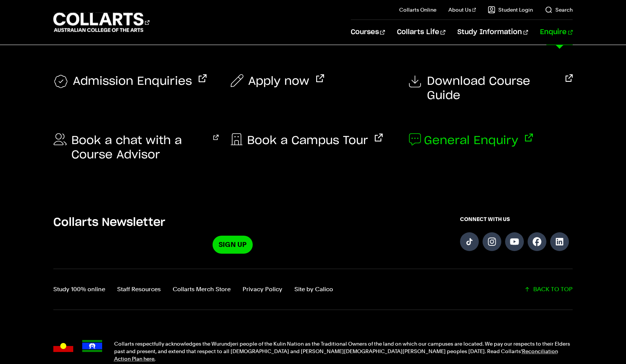 The width and height of the screenshot is (626, 364). Describe the element at coordinates (130, 82) in the screenshot. I see `a: Admission Enquiries` at that location.